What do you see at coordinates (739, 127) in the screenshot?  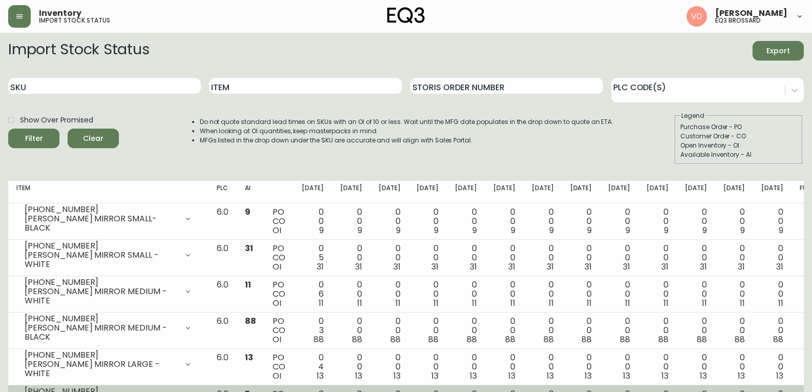 I see `div: Purchase Order - PO` at bounding box center [739, 127].